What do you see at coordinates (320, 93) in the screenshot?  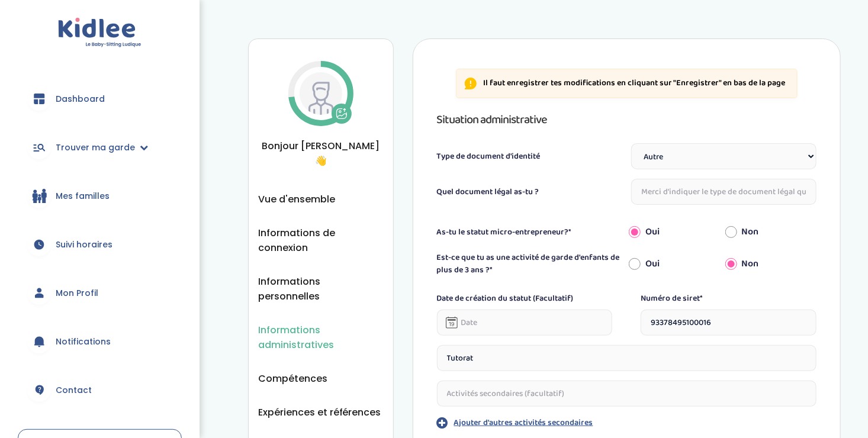 I see `img: Avatar` at bounding box center [320, 93].